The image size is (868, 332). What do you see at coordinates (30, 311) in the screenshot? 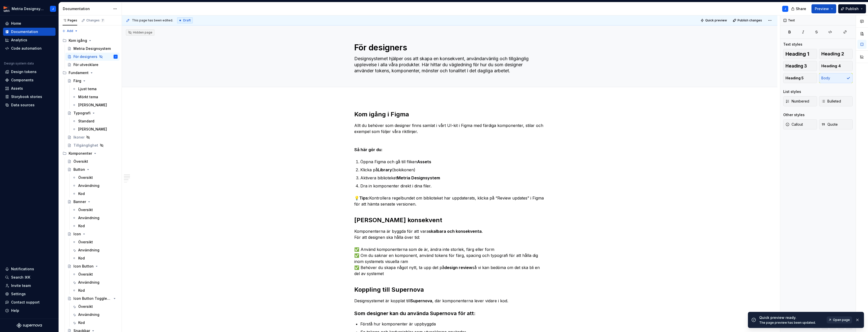
I see `button: Help` at bounding box center [30, 311].